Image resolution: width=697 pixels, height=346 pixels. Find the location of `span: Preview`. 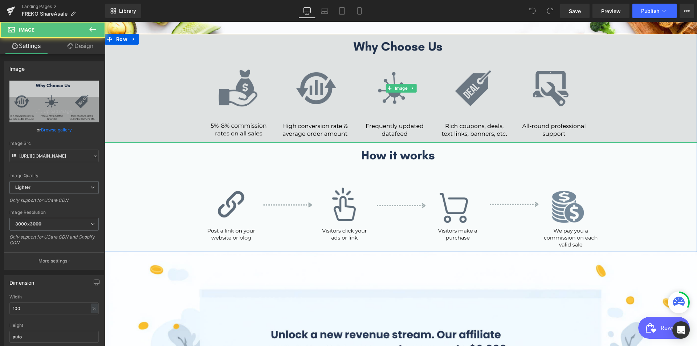

span: Preview is located at coordinates (611, 11).